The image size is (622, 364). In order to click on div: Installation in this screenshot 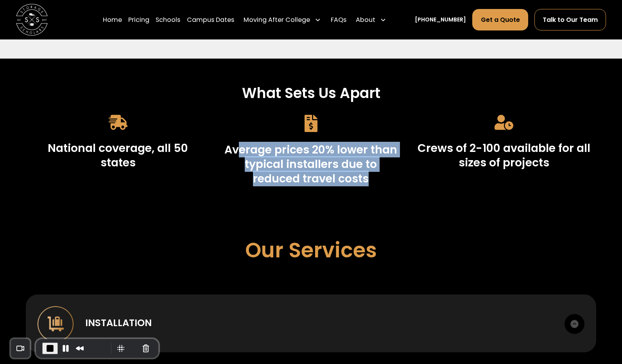, I will do `click(118, 323)`.